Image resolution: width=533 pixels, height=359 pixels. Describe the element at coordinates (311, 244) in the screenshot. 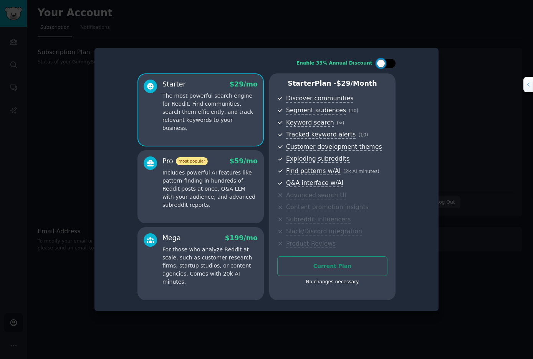

I see `span: Product Reviews` at that location.